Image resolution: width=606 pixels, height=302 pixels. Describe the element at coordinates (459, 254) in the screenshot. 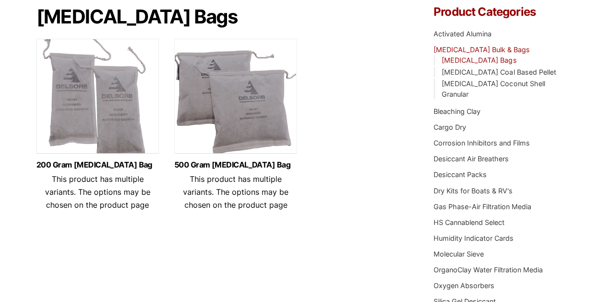

I see `a: Molecular Sieve` at that location.